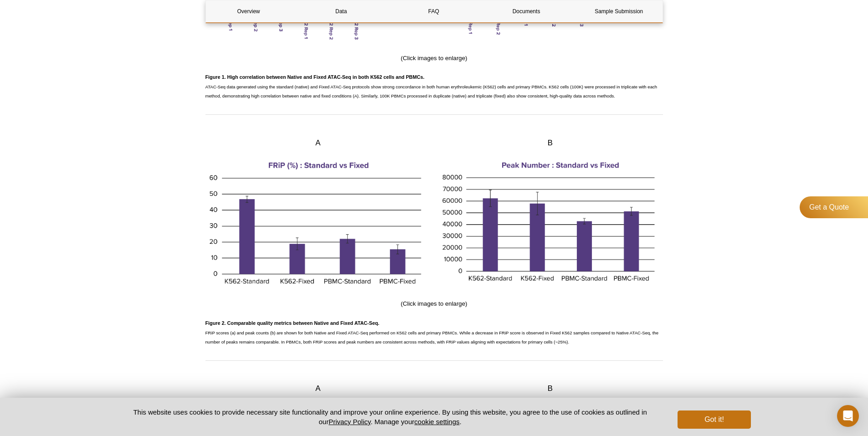 Image resolution: width=868 pixels, height=436 pixels. Describe the element at coordinates (435, 323) in the screenshot. I see `h3: Figure 2. Comparable quality metrics between Native and Fixed ATAC-Seq.​` at that location.